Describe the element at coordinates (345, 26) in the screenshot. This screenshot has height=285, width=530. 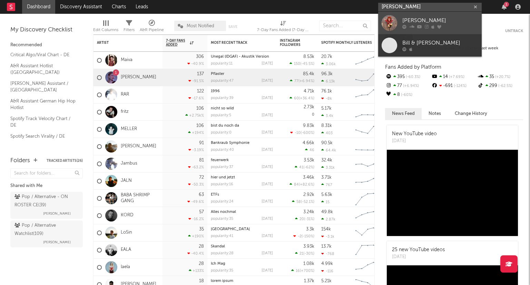
I see `input: Search...` at that location.